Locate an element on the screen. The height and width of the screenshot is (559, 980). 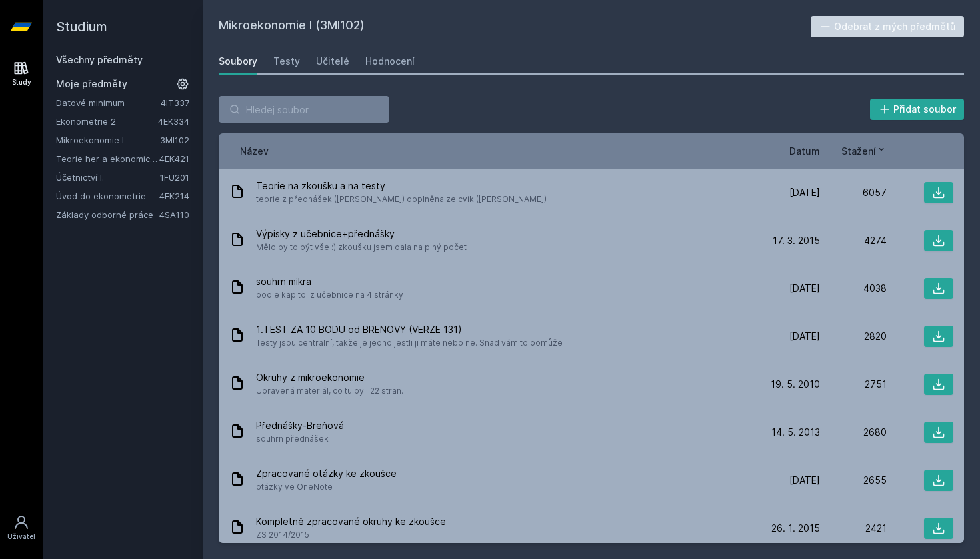
div: Study is located at coordinates (22, 82).